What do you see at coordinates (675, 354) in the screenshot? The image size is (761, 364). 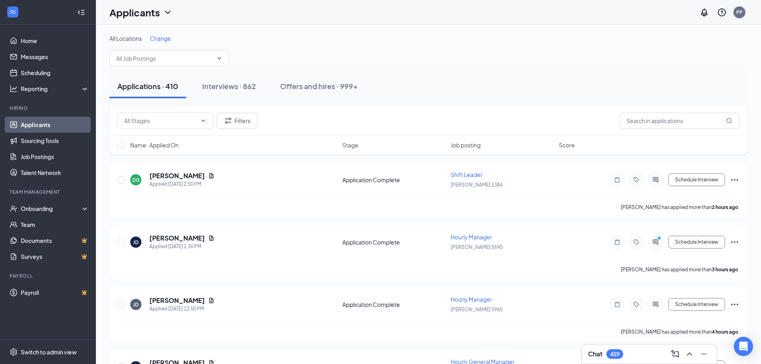 I see `button: ComposeMessage` at bounding box center [675, 354].